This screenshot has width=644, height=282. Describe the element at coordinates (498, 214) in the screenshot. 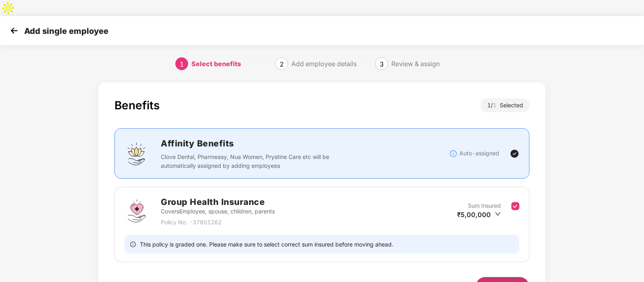

I see `span: down` at that location.